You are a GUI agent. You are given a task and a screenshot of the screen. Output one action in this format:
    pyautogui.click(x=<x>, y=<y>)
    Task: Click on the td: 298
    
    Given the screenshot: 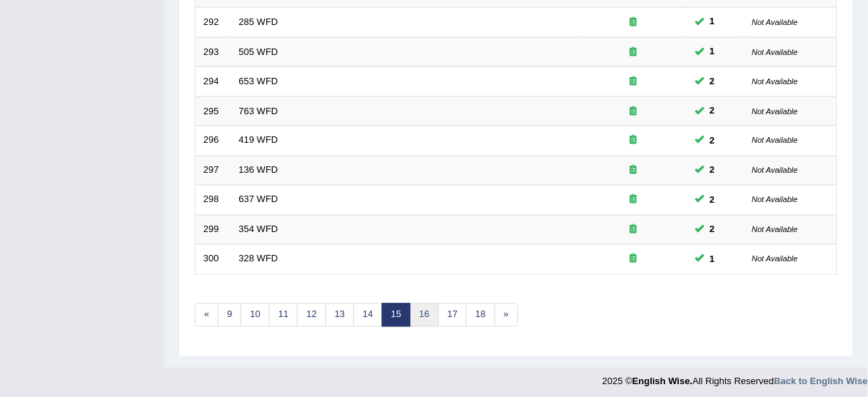 What is the action you would take?
    pyautogui.click(x=214, y=200)
    